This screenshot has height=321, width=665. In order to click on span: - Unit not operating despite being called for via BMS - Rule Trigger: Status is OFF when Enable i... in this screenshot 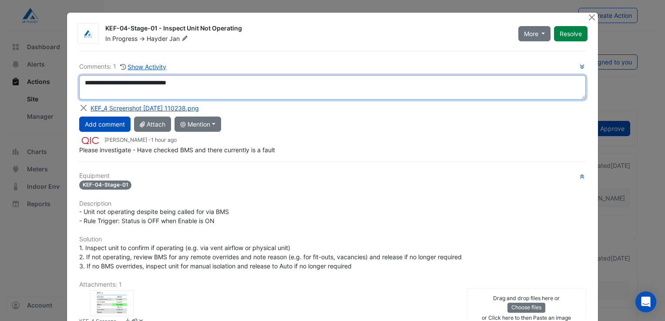, I will do `click(154, 216)`.